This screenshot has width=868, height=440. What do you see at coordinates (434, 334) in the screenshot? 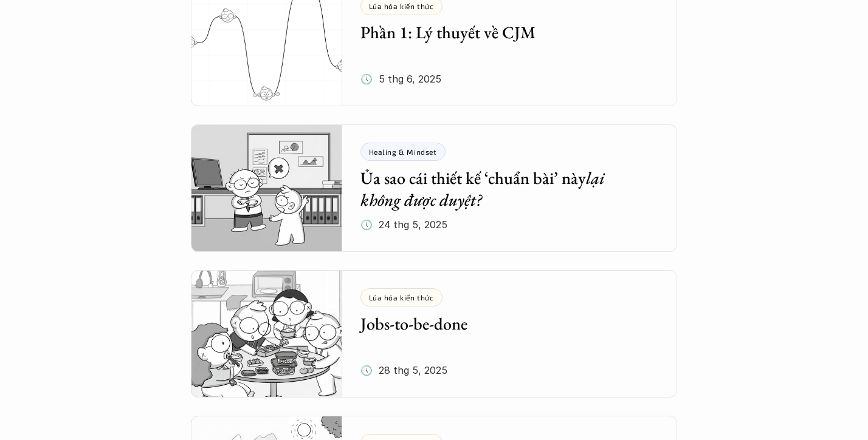
I see `a: Lúa hóa kiến thứcJobs-to-be-done🕔 28 thg 5, 2025` at bounding box center [434, 334].